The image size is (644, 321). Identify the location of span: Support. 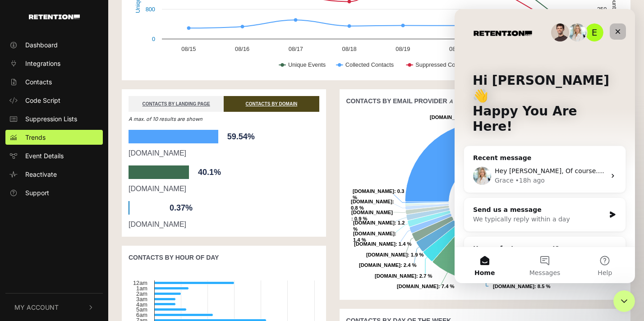
(37, 192).